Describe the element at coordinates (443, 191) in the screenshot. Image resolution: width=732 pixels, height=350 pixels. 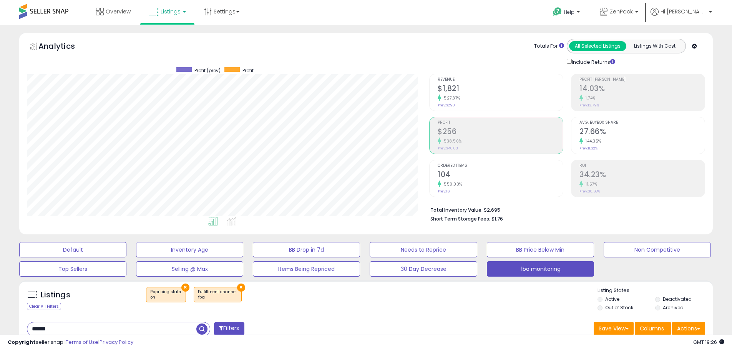
I see `small: Prev: 16` at that location.